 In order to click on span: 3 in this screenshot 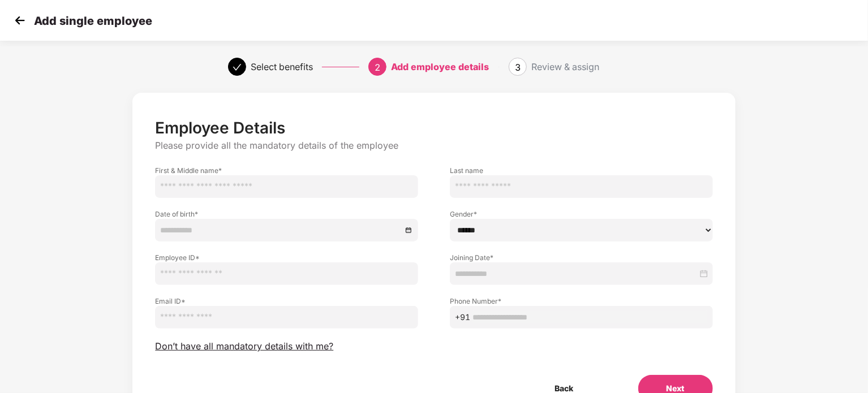, I will do `click(518, 67)`.